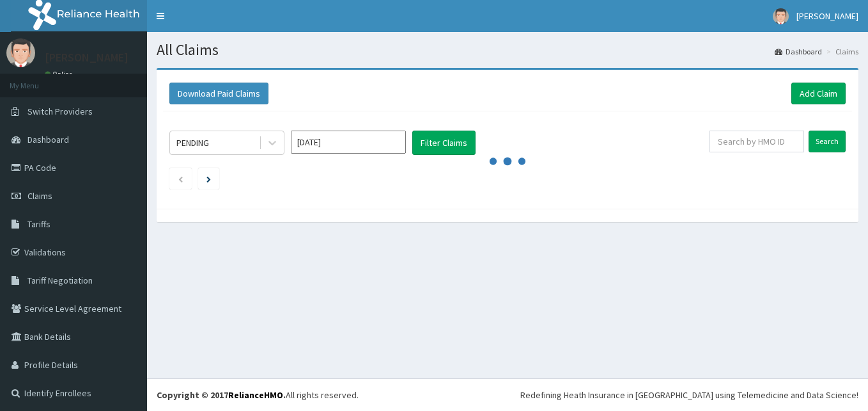  I want to click on a: Online, so click(60, 75).